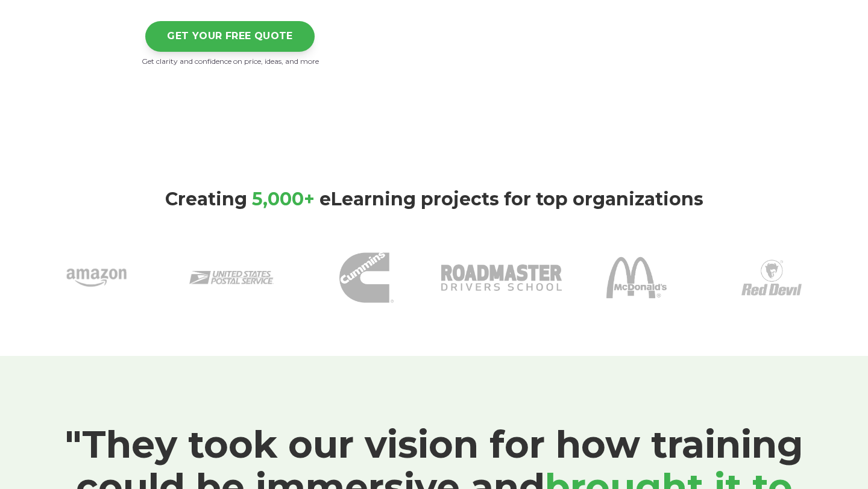 This screenshot has width=868, height=489. I want to click on img: Roadmaster, so click(501, 278).